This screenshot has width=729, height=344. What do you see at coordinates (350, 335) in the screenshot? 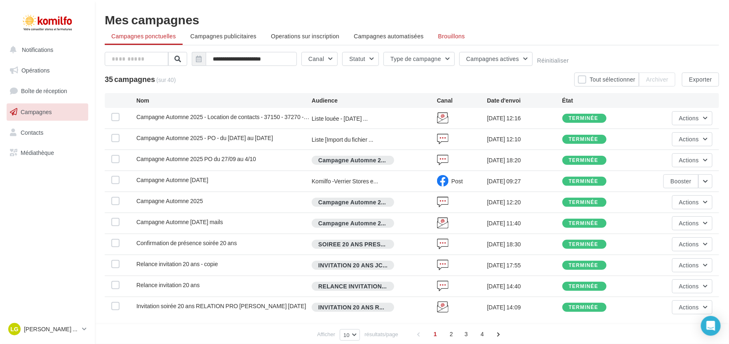
I see `button: 10` at bounding box center [350, 335].